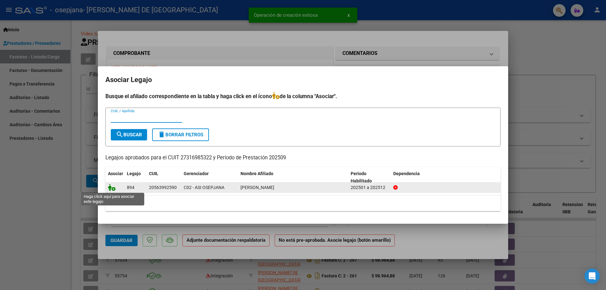 This screenshot has width=606, height=290. What do you see at coordinates (406, 174) in the screenshot?
I see `span: Dependencia` at bounding box center [406, 174].